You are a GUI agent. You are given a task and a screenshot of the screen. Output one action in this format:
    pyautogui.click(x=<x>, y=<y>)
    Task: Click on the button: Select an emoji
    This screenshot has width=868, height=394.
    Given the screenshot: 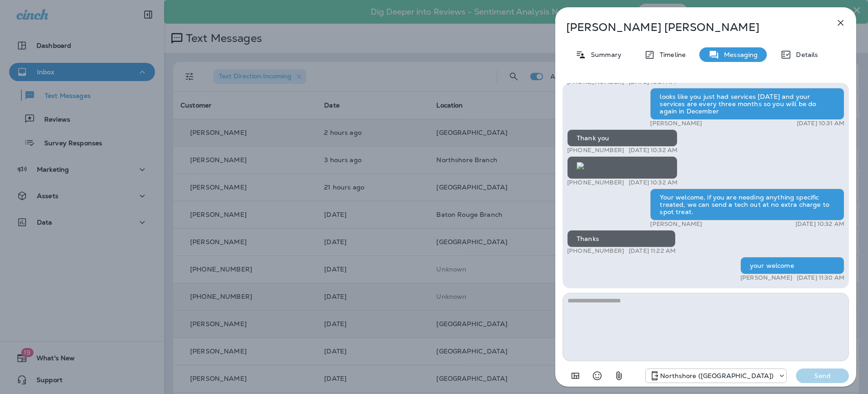 What is the action you would take?
    pyautogui.click(x=597, y=376)
    